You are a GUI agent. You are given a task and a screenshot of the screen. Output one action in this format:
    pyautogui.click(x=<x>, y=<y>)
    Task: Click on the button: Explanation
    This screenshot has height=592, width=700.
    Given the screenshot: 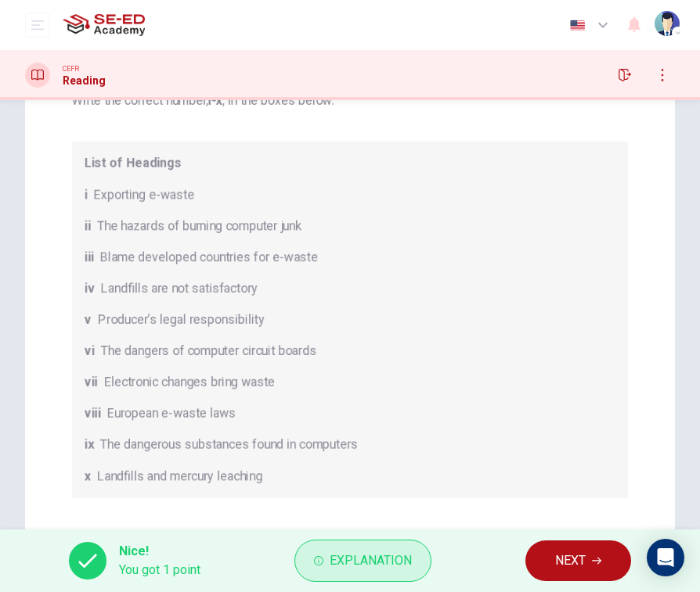 What is the action you would take?
    pyautogui.click(x=362, y=561)
    